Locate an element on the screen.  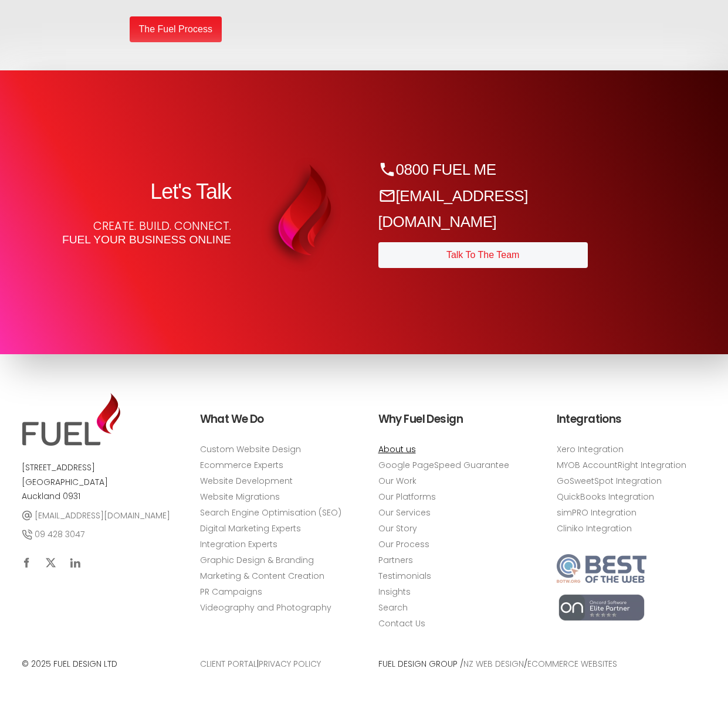
a: Testimonials is located at coordinates (405, 576).